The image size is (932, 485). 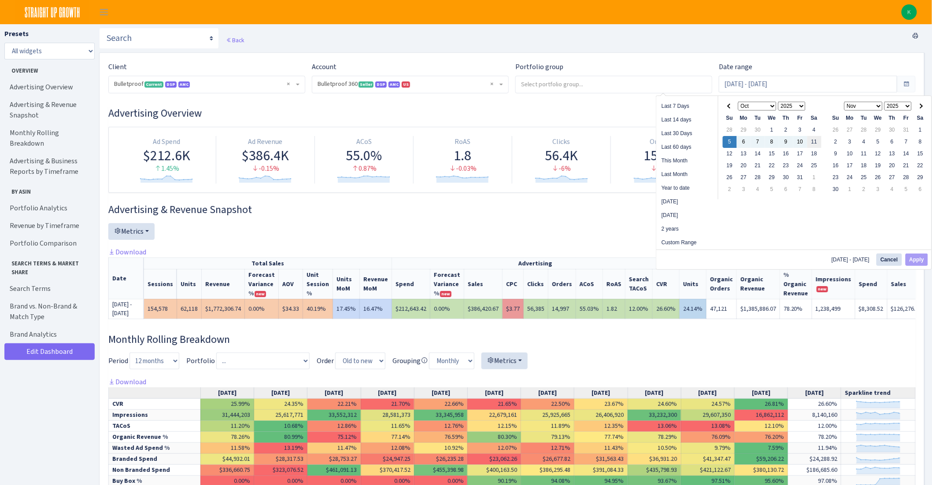 I want to click on td: 5, so click(x=772, y=189).